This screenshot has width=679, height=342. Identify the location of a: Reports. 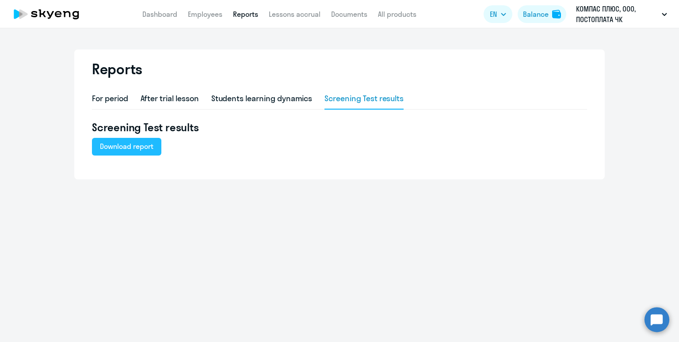
(245, 14).